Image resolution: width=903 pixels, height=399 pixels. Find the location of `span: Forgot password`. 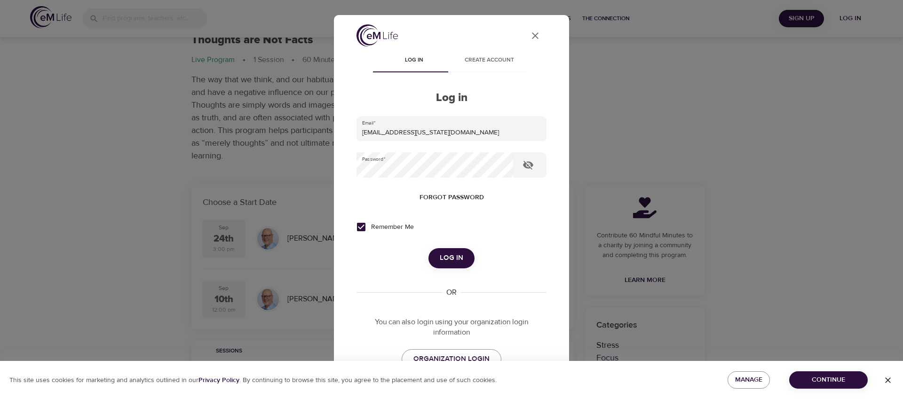

span: Forgot password is located at coordinates (452, 198).